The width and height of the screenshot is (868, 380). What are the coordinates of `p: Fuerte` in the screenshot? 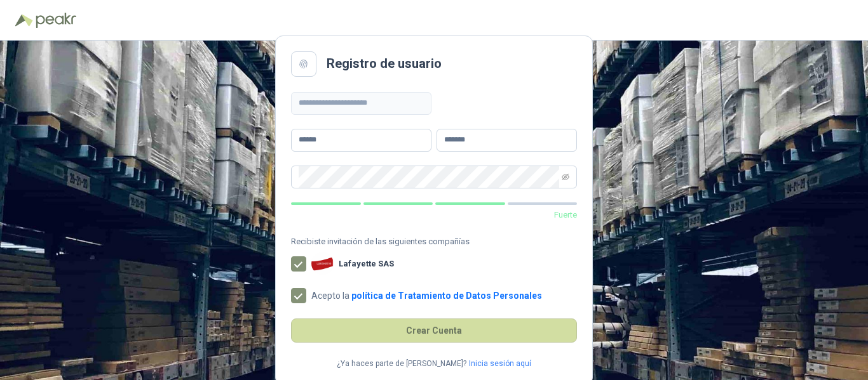 It's located at (434, 215).